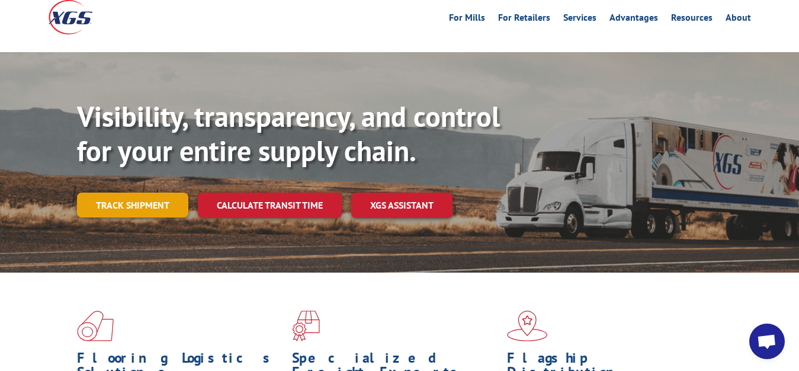 This screenshot has height=371, width=799. What do you see at coordinates (524, 20) in the screenshot?
I see `a: For Retailers` at bounding box center [524, 20].